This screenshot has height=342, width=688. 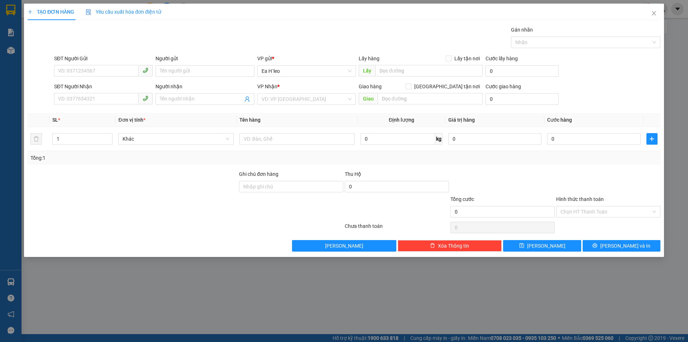 What do you see at coordinates (522, 71) in the screenshot?
I see `input: Cước lấy hàng` at bounding box center [522, 71].